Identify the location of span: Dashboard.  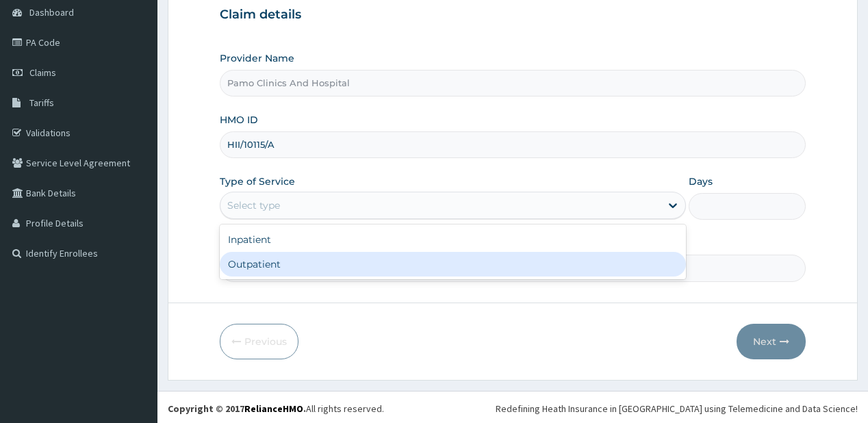
(51, 13).